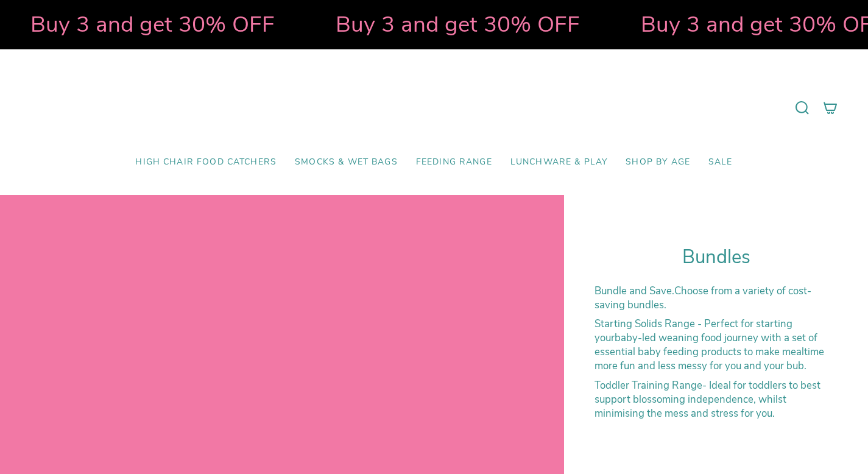 The width and height of the screenshot is (868, 474). What do you see at coordinates (558, 162) in the screenshot?
I see `a: Lunchware & Play` at bounding box center [558, 162].